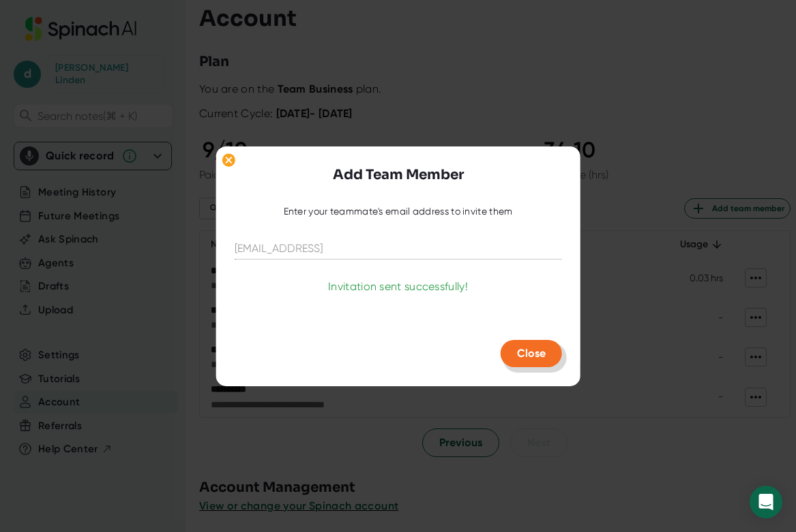 Image resolution: width=796 pixels, height=532 pixels. What do you see at coordinates (398, 212) in the screenshot?
I see `div: Enter your teammate's email address to invite them` at bounding box center [398, 212].